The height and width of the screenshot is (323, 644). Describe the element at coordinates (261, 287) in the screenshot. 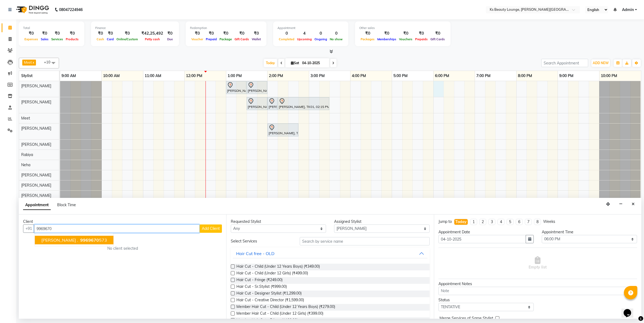

I see `span: Hair Cut - Sr.Stylist (₹999.00)` at that location.